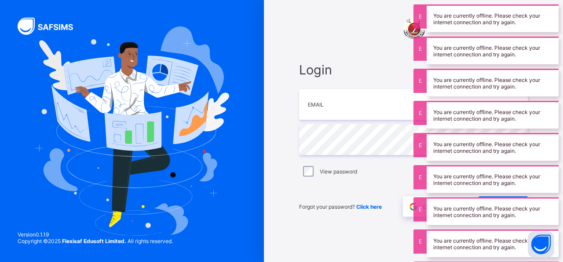 The image size is (563, 262). I want to click on img: SAFSIMS Logo, so click(51, 26).